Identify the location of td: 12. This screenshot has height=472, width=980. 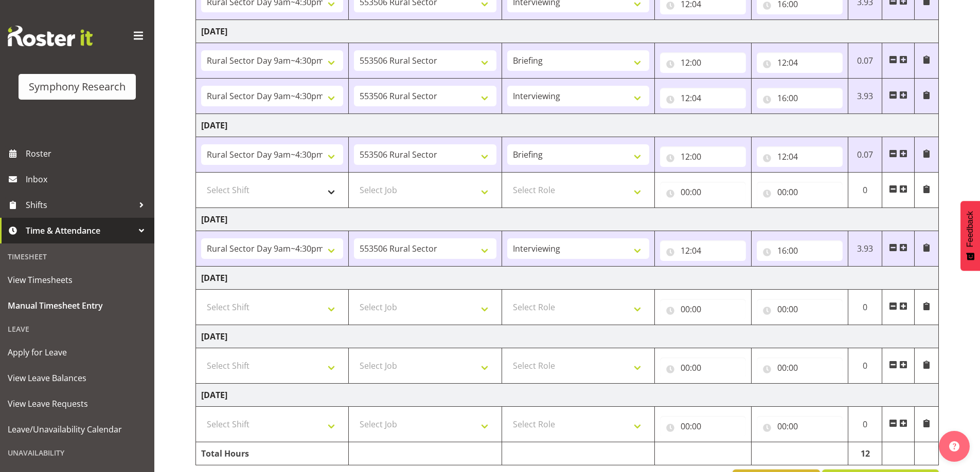
(865, 454).